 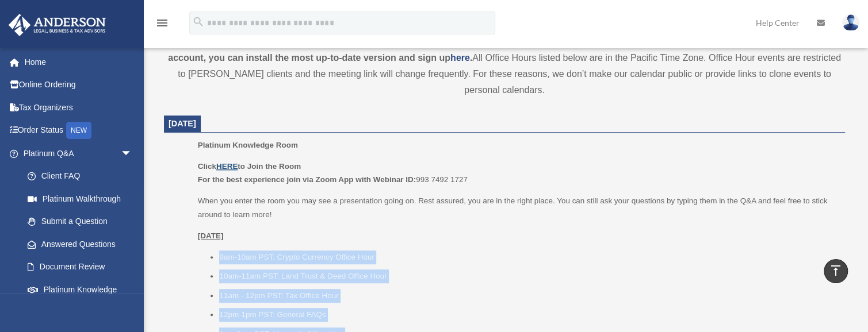 What do you see at coordinates (460, 58) in the screenshot?
I see `strong: here` at bounding box center [460, 58].